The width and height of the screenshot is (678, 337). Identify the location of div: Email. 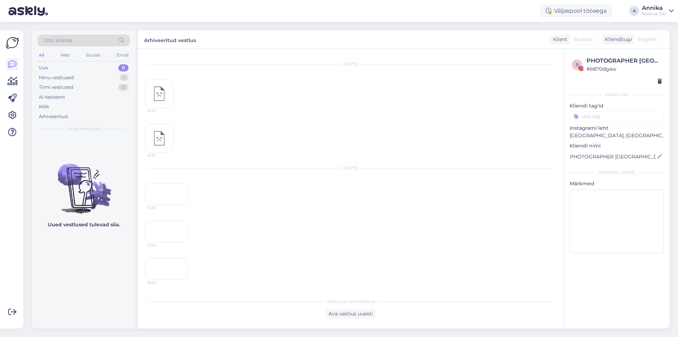
(123, 55).